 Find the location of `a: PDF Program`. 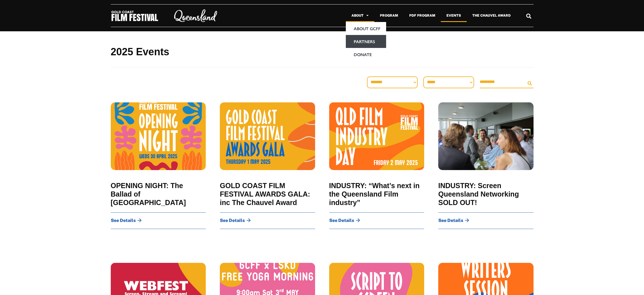

a: PDF Program is located at coordinates (422, 16).